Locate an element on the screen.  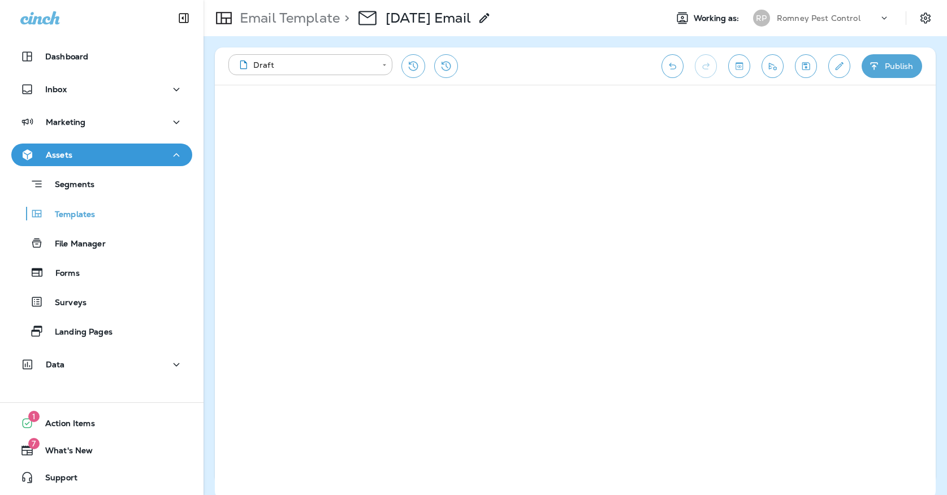
button: View Changelog is located at coordinates (446, 66).